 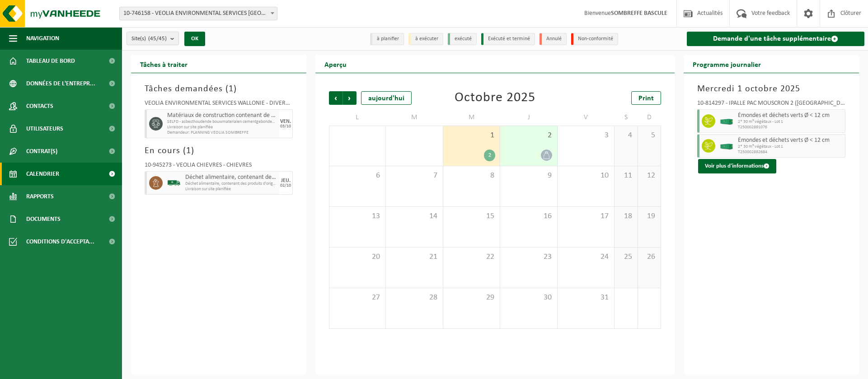 What do you see at coordinates (60, 242) in the screenshot?
I see `span: Conditions d'accepta...` at bounding box center [60, 242].